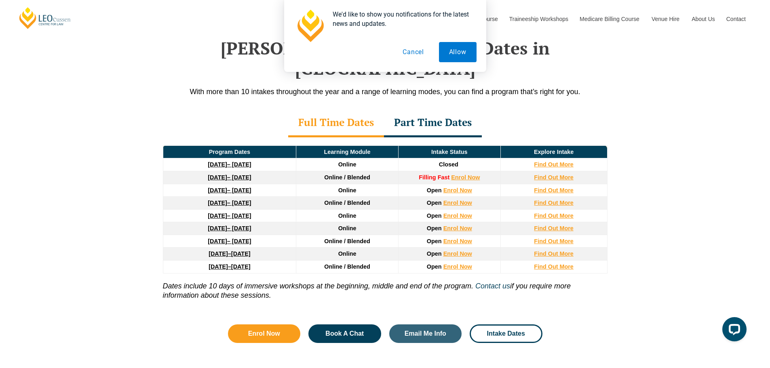 This screenshot has width=770, height=368. I want to click on span: Enrol Now, so click(264, 334).